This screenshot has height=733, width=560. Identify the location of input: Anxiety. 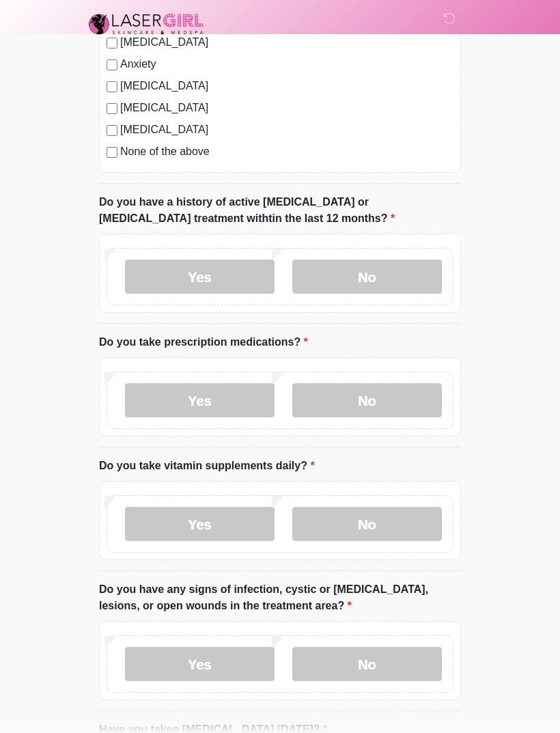
(112, 65).